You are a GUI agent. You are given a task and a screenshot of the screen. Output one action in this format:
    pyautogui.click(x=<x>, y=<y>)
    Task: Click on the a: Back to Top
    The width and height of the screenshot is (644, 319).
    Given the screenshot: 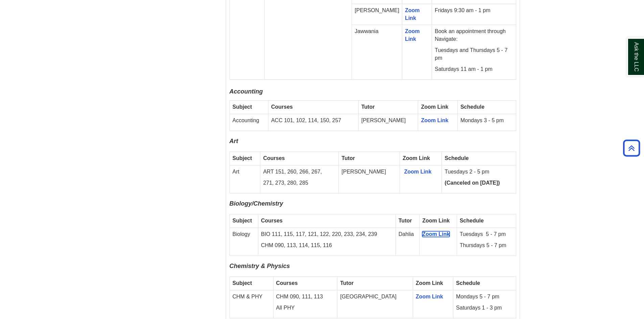 What is the action you would take?
    pyautogui.click(x=631, y=148)
    